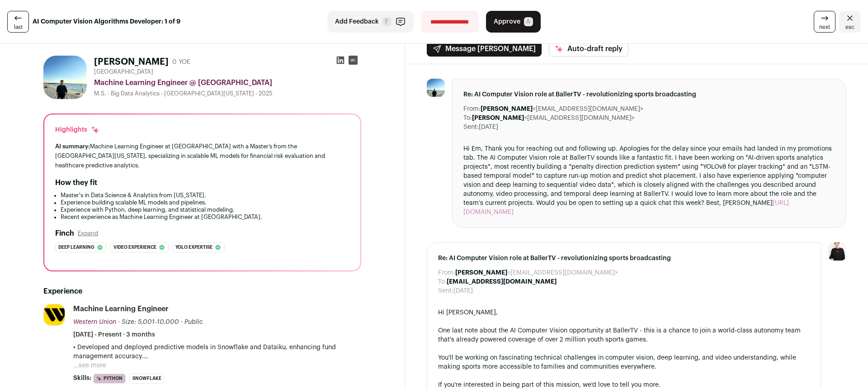 This screenshot has width=868, height=389. Describe the element at coordinates (106, 21) in the screenshot. I see `strong: AI Computer Vision Algorithms Developer: 1 of 9` at that location.